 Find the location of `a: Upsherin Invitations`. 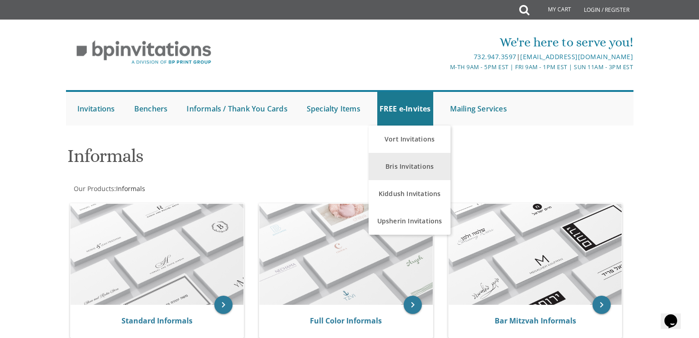

a: Upsherin Invitations is located at coordinates (409, 221).